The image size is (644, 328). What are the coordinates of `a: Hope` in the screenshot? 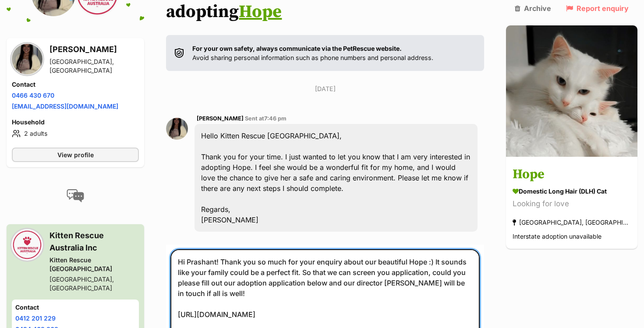 It's located at (260, 12).